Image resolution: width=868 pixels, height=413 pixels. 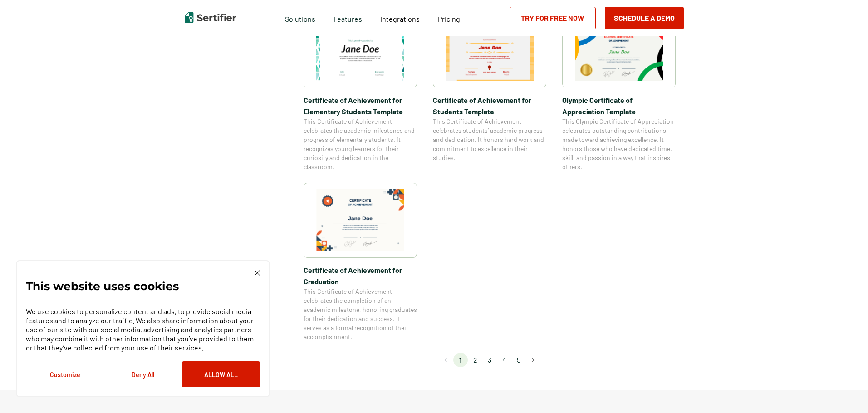 I want to click on a: Certificate of Achievement for GraduationCertificate of Achievement for GraduationThis Certificat..., so click(x=360, y=262).